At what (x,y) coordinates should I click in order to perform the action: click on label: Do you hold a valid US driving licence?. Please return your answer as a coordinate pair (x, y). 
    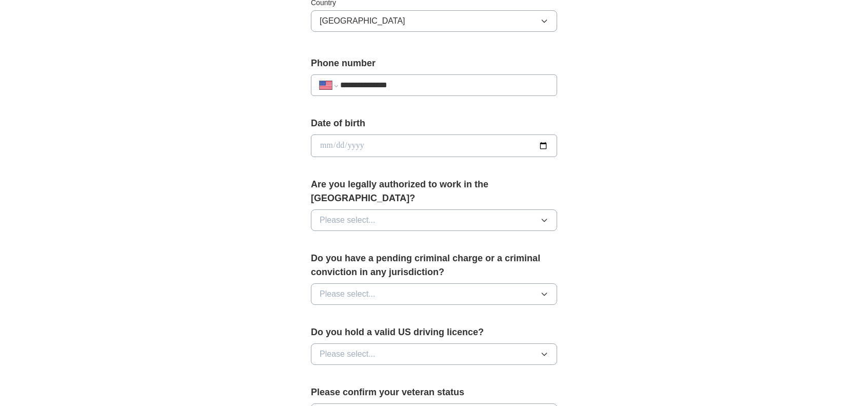
    Looking at the image, I should click on (434, 332).